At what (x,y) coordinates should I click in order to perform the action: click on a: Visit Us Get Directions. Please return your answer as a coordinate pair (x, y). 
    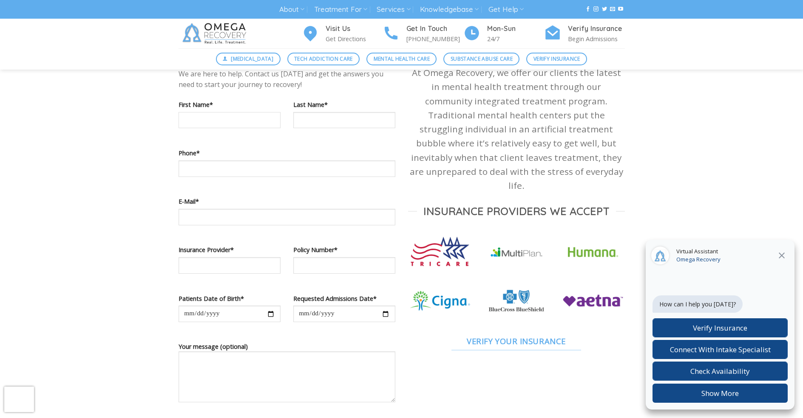
    Looking at the image, I should click on (342, 34).